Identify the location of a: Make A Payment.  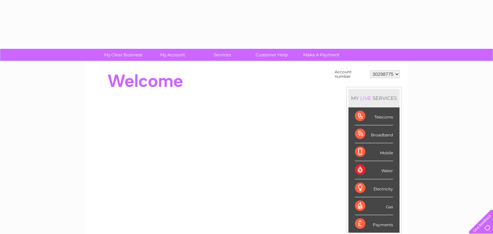
(321, 55).